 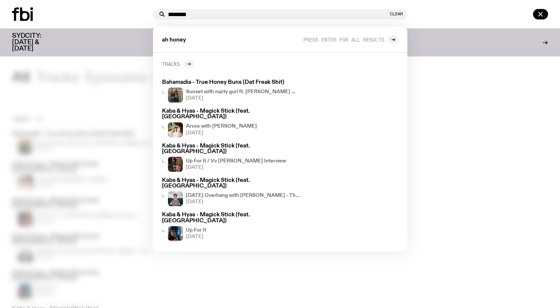 What do you see at coordinates (196, 230) in the screenshot?
I see `h4: Up For It` at bounding box center [196, 230].